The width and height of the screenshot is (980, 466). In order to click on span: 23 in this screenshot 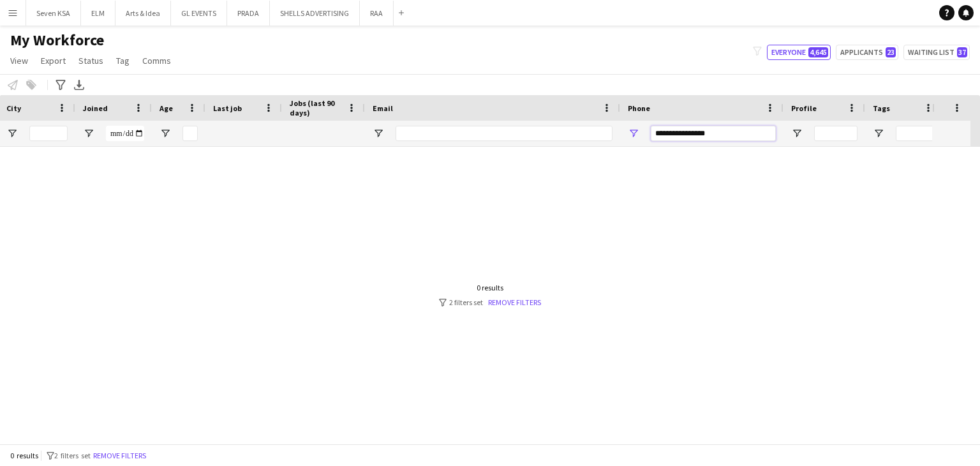, I will do `click(891, 52)`.